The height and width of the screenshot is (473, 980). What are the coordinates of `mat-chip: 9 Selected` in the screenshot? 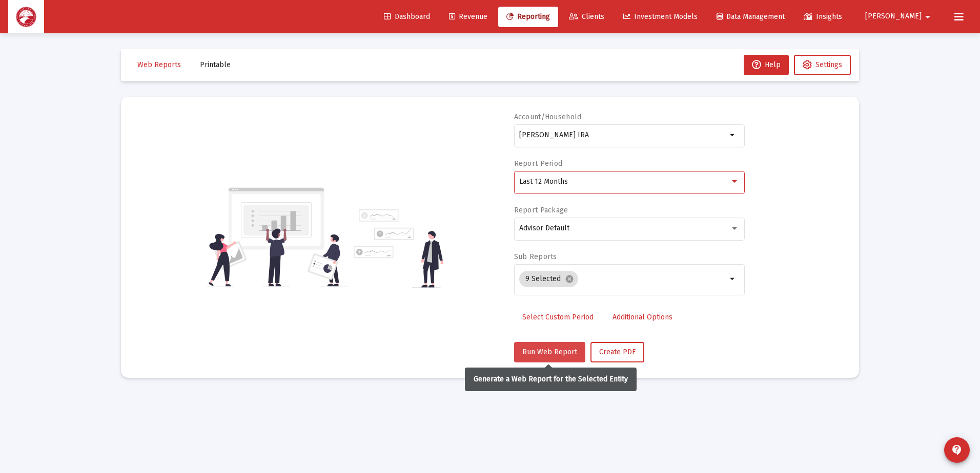 It's located at (548, 279).